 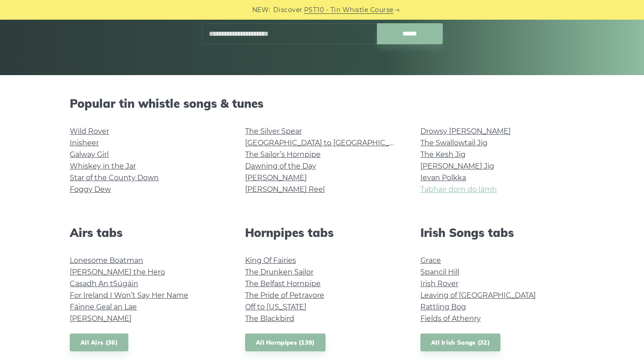 What do you see at coordinates (349, 9) in the screenshot?
I see `a: PST10 - Tin Whistle Course` at bounding box center [349, 9].